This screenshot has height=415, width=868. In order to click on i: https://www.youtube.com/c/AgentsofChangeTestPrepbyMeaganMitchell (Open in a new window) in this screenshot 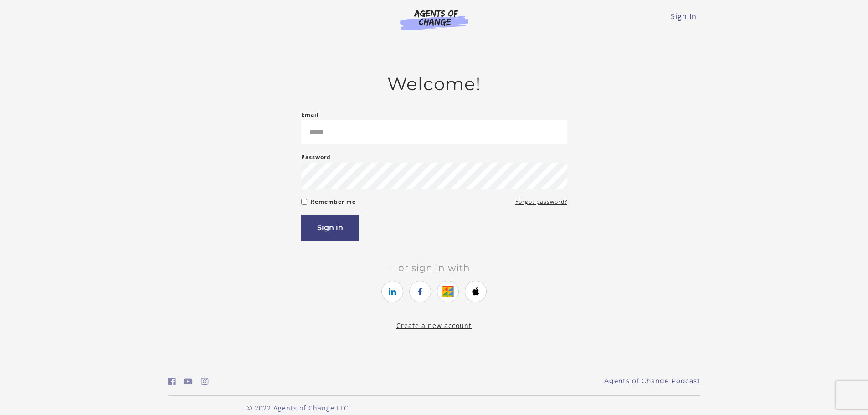, I will do `click(188, 381)`.